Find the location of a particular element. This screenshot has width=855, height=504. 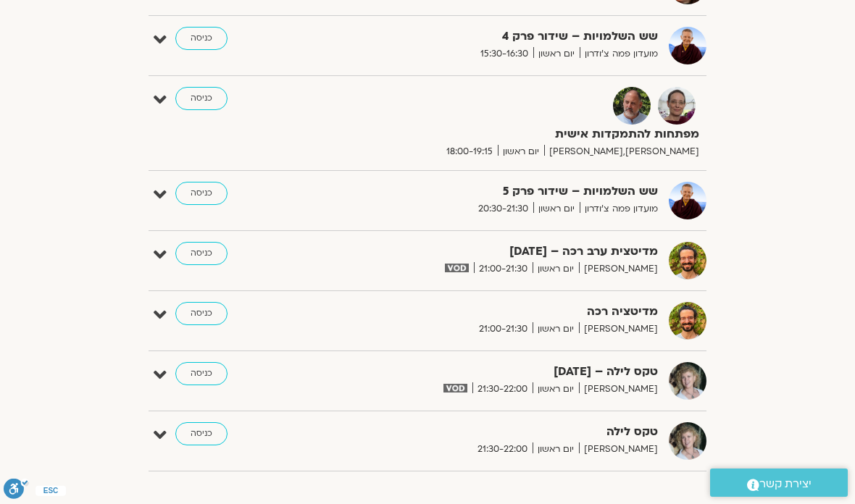

strong: מדיטציה רכה is located at coordinates (502, 311).